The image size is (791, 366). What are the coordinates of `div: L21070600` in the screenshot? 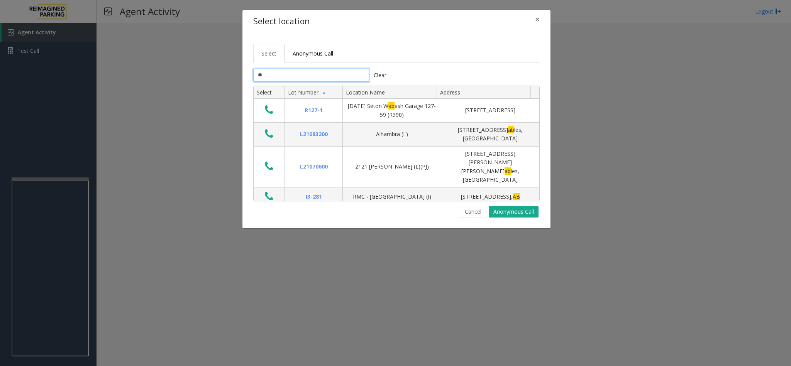 It's located at (313, 167).